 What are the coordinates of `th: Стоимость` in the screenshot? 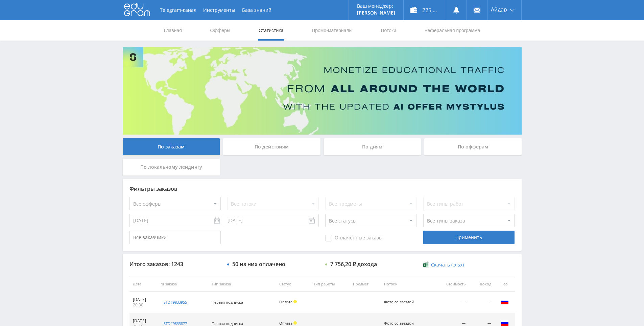 It's located at (451, 283).